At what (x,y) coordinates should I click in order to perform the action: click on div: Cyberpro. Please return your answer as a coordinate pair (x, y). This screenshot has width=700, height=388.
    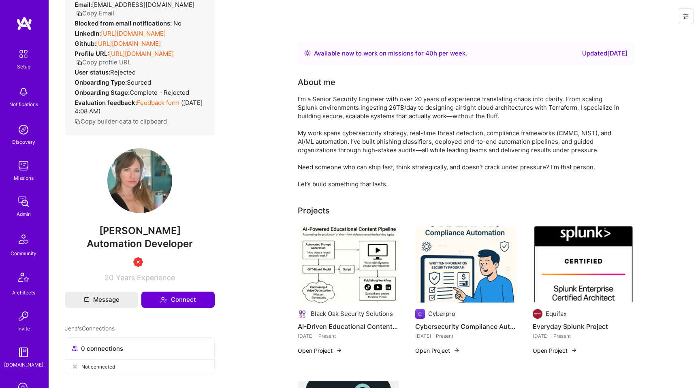
    Looking at the image, I should click on (442, 314).